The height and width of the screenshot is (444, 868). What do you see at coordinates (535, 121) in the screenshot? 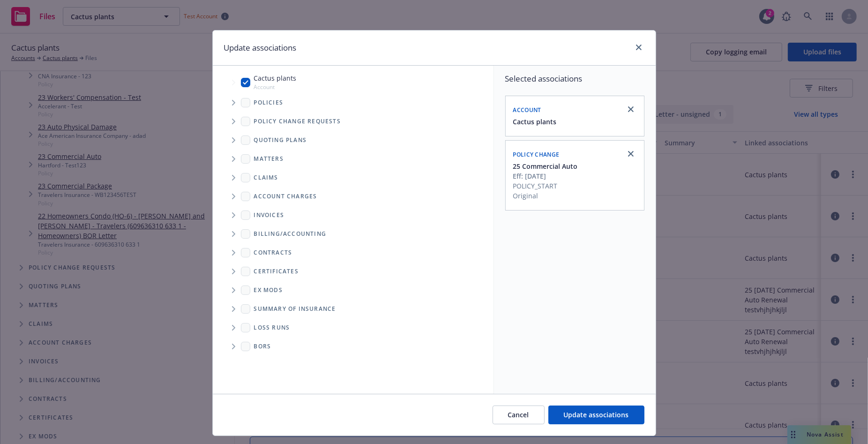
I see `button: Cactus plants` at bounding box center [535, 121].